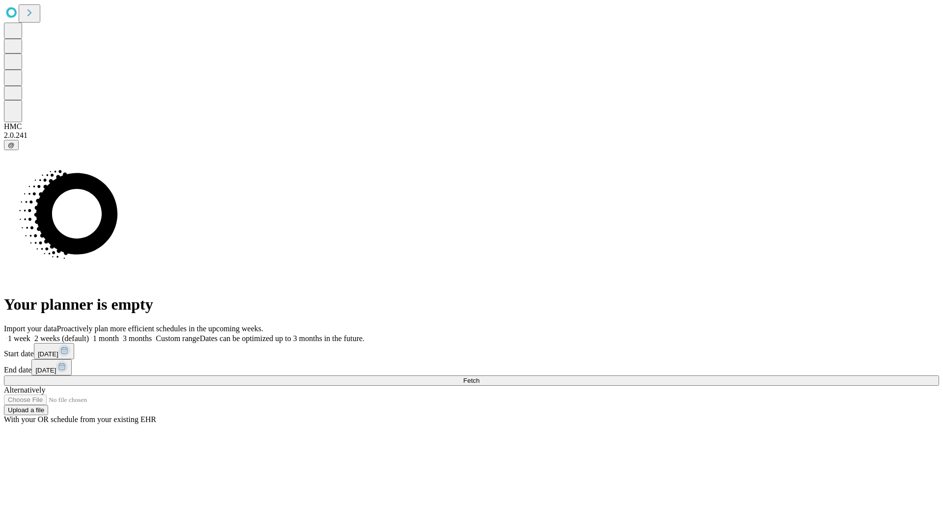  I want to click on span: Proactively plan more efficient schedules in the upcoming weeks., so click(160, 329).